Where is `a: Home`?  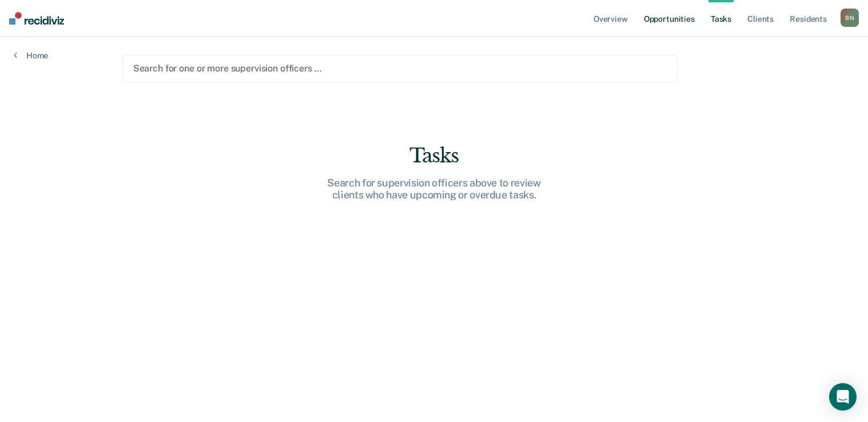 a: Home is located at coordinates (31, 56).